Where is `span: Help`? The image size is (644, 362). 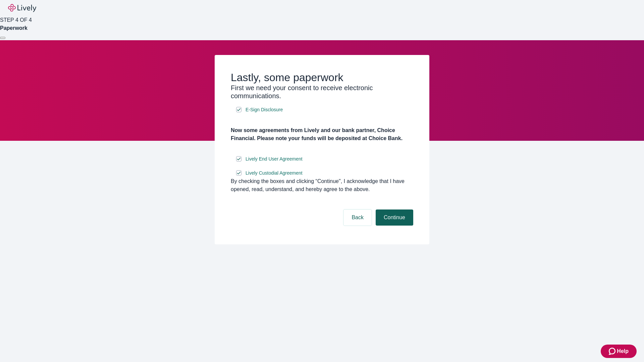
span: Help is located at coordinates (622, 351).